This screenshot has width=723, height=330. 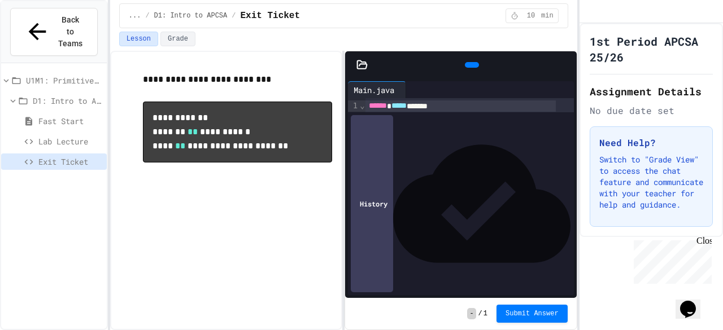 I want to click on button: Back to Teams, so click(x=54, y=32).